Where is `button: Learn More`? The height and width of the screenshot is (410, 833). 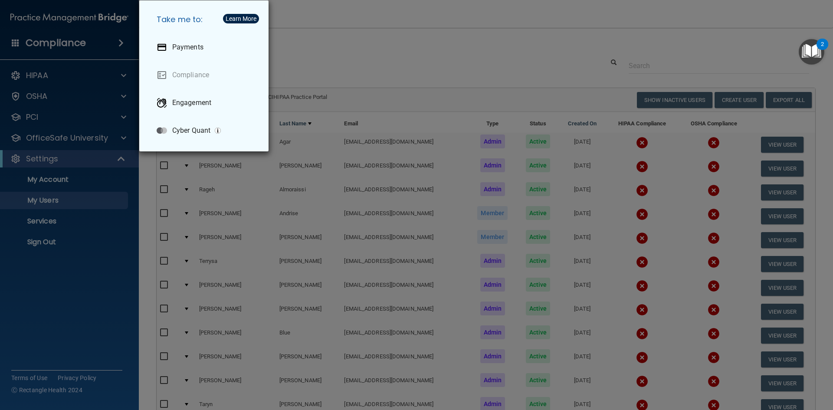 button: Learn More is located at coordinates (241, 19).